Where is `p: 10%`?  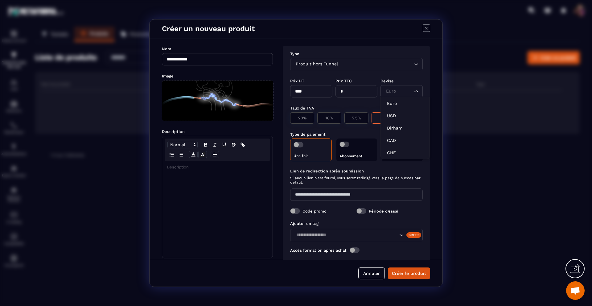 p: 10% is located at coordinates (329, 118).